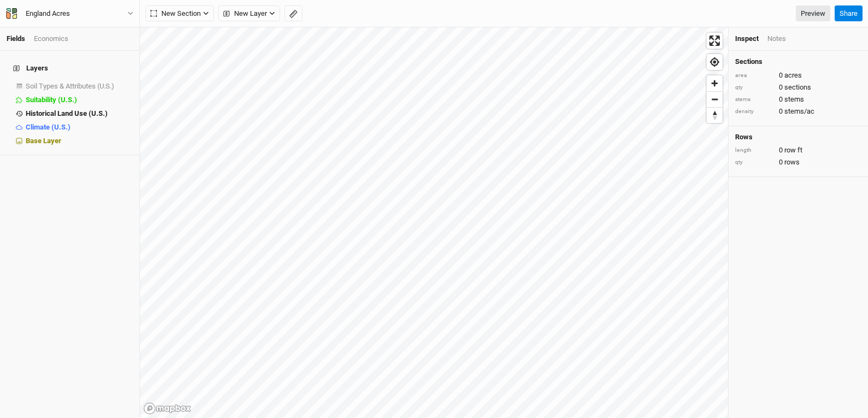 Image resolution: width=868 pixels, height=418 pixels. What do you see at coordinates (793, 150) in the screenshot?
I see `span: row ft` at bounding box center [793, 150].